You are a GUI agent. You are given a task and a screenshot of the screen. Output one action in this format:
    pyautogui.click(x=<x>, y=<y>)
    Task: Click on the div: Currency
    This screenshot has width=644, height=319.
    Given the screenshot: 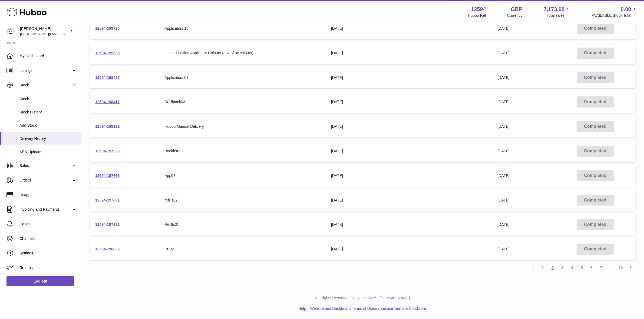 What is the action you would take?
    pyautogui.click(x=515, y=16)
    